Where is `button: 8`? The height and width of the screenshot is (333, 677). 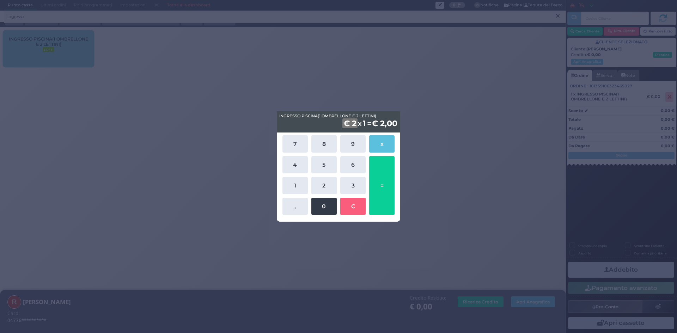
button: 8 is located at coordinates (324, 144).